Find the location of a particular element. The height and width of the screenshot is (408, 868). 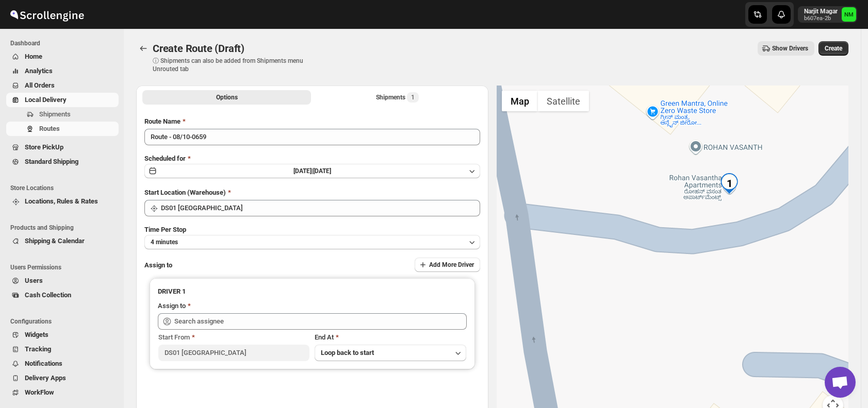

span: Scheduled for is located at coordinates (165, 158).